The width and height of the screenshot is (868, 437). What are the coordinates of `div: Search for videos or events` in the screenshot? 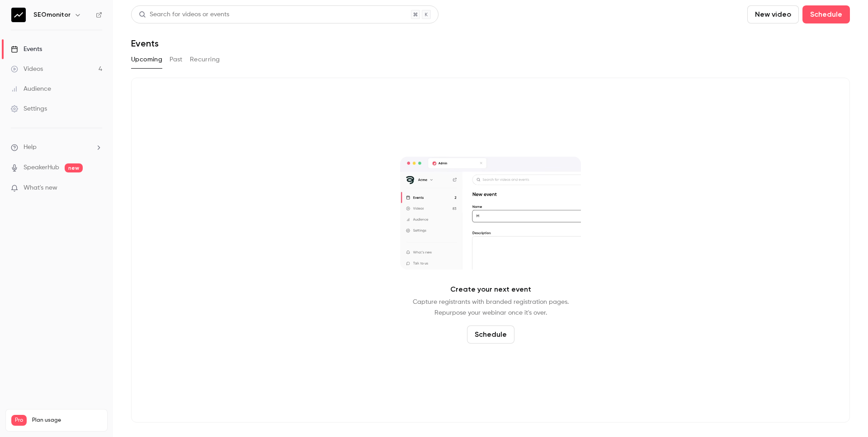 It's located at (184, 14).